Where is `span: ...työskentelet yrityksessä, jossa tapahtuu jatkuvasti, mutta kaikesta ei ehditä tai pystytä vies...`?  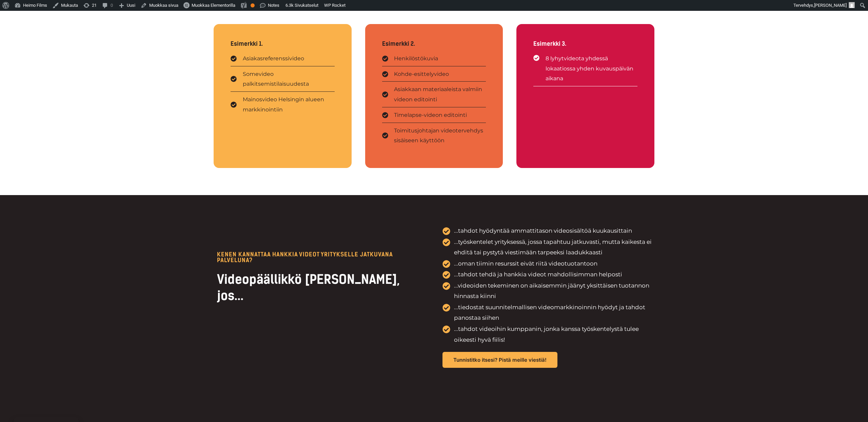 span: ...työskentelet yrityksessä, jossa tapahtuu jatkuvasti, mutta kaikesta ei ehditä tai pystytä vies... is located at coordinates (553, 248).